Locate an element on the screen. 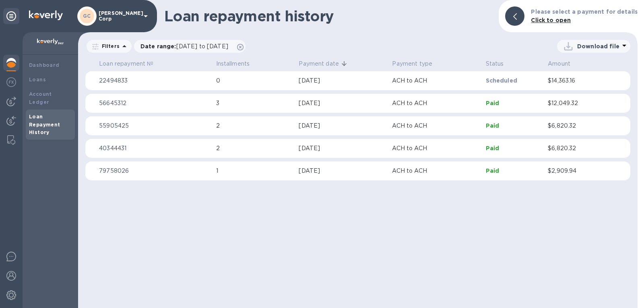 Image resolution: width=644 pixels, height=308 pixels. p: Download file is located at coordinates (598, 46).